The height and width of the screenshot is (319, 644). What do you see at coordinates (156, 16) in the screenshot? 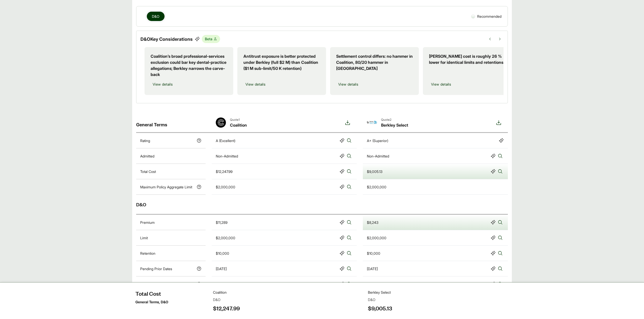
I see `span: D&O` at bounding box center [156, 16].